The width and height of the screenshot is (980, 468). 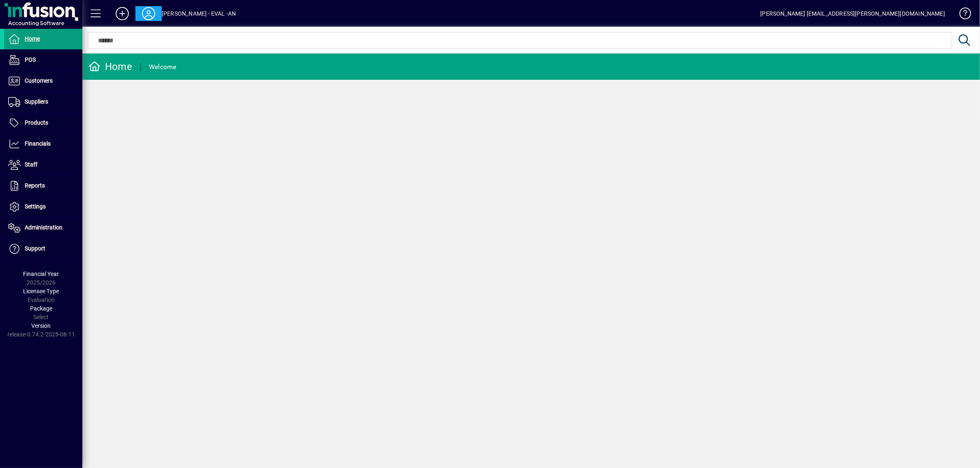 I want to click on span: Home, so click(x=33, y=38).